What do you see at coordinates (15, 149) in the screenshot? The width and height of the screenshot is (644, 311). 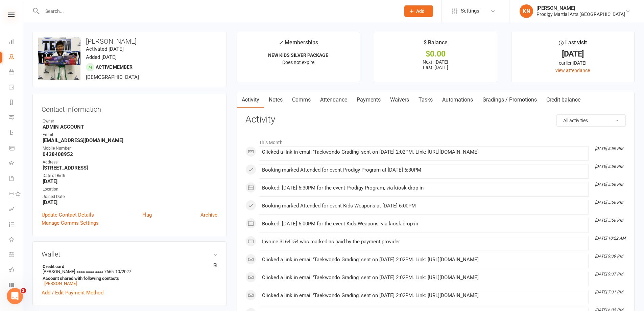 I see `a: Product Sales` at bounding box center [15, 149].